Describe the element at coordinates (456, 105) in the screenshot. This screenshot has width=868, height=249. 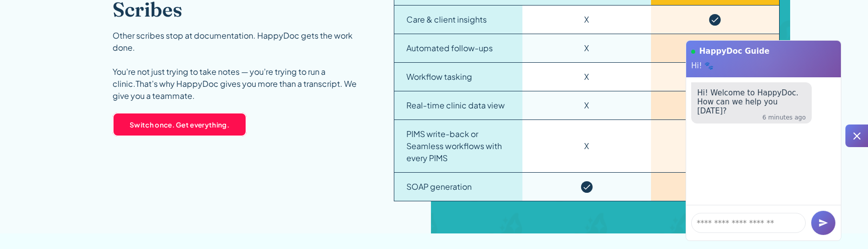
I see `div: Real-time clinic data view` at that location.